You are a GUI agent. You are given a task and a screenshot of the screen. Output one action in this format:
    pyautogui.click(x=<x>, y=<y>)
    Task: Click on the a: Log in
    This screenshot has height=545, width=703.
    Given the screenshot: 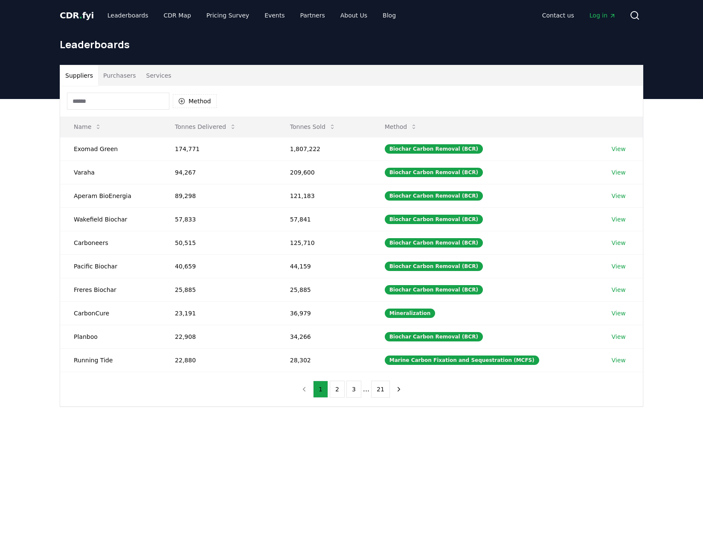 What is the action you would take?
    pyautogui.click(x=603, y=15)
    